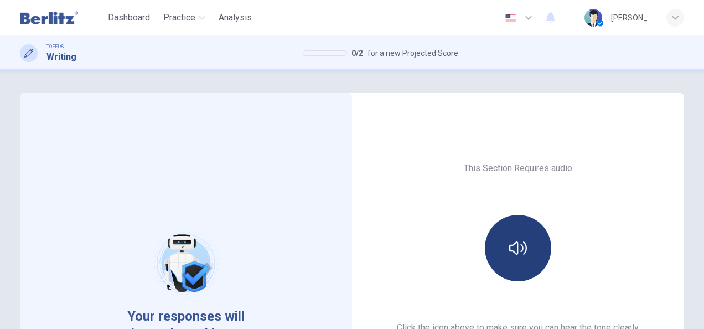  I want to click on span: for a new Projected Score, so click(413, 53).